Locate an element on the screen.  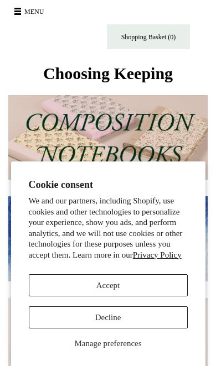
button: Menu is located at coordinates (30, 12).